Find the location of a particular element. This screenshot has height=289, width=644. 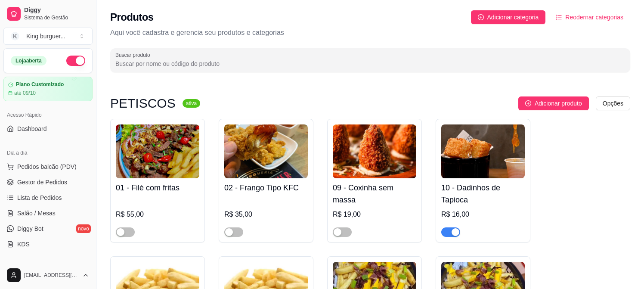

span: Salão / Mesas is located at coordinates (36, 213).